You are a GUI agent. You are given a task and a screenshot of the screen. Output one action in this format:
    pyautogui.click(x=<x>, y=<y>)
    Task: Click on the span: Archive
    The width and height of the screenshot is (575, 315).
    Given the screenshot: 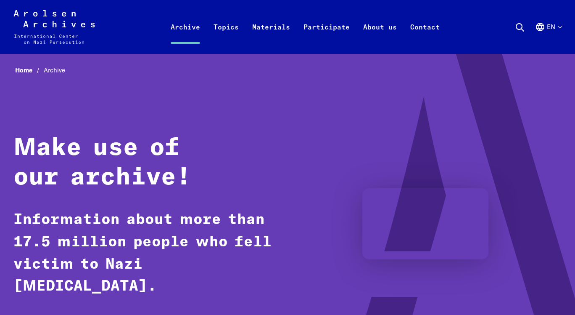 What is the action you would take?
    pyautogui.click(x=54, y=70)
    